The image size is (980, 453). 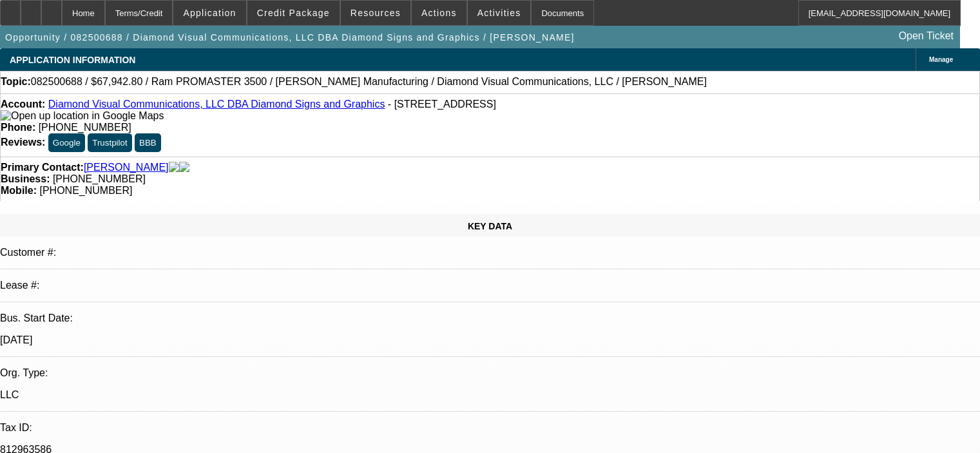 What do you see at coordinates (926, 36) in the screenshot?
I see `a: Open Ticket` at bounding box center [926, 36].